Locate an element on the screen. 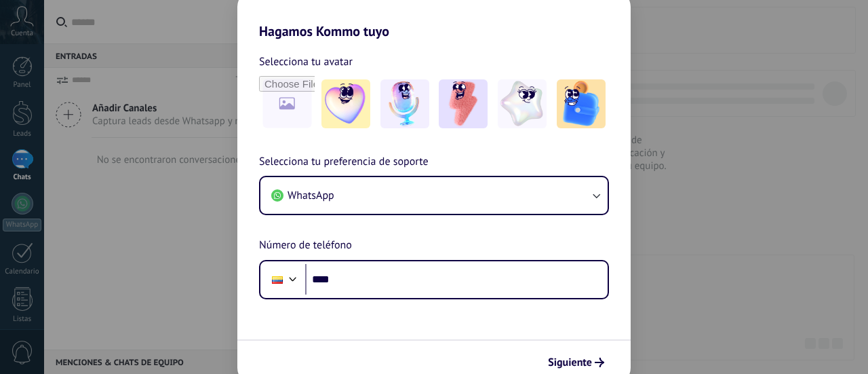 The image size is (868, 374). img: -4.jpeg is located at coordinates (522, 104).